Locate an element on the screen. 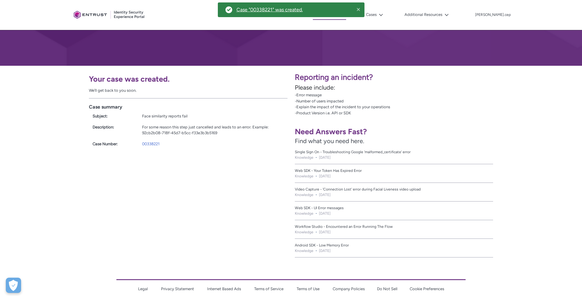 The image size is (582, 296). h1: Your case was created. is located at coordinates (188, 79).